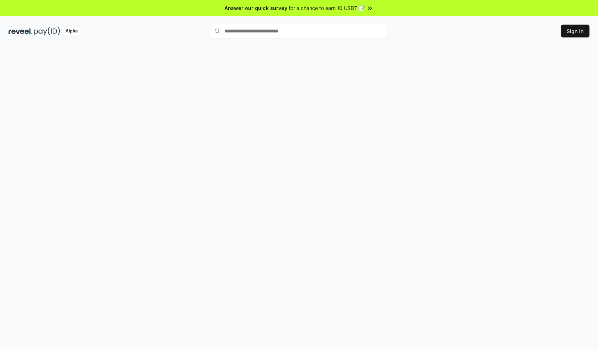 Image resolution: width=598 pixels, height=349 pixels. Describe the element at coordinates (72, 31) in the screenshot. I see `div: Alpha` at that location.